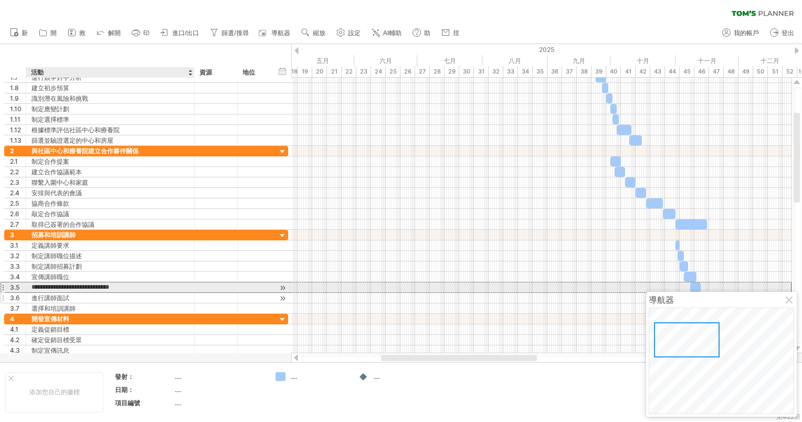 The width and height of the screenshot is (802, 422). What do you see at coordinates (570, 71) in the screenshot?
I see `div: 37` at bounding box center [570, 71].